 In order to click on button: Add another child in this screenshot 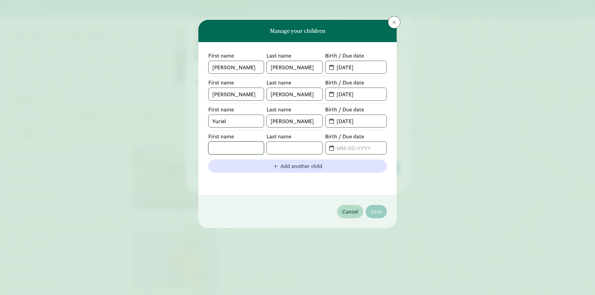, I will do `click(297, 166)`.